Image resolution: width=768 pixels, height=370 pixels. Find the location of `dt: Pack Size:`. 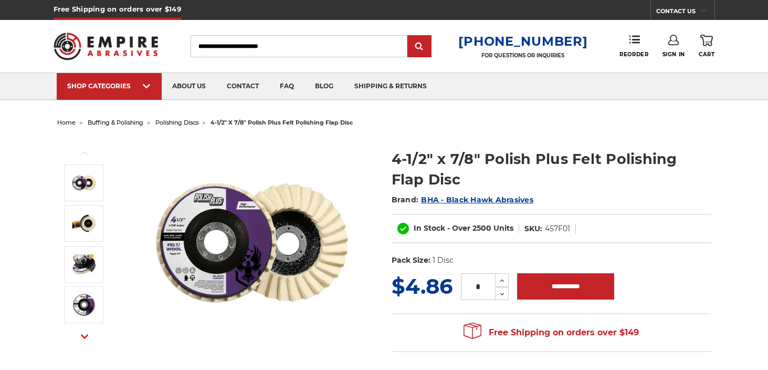

dt: Pack Size: is located at coordinates (411, 260).